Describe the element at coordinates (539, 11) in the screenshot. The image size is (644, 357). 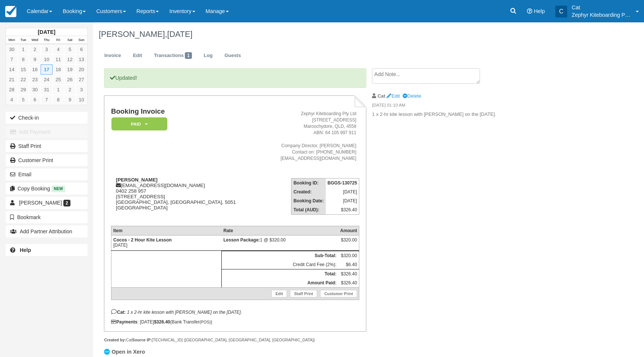
I see `span: Help` at that location.